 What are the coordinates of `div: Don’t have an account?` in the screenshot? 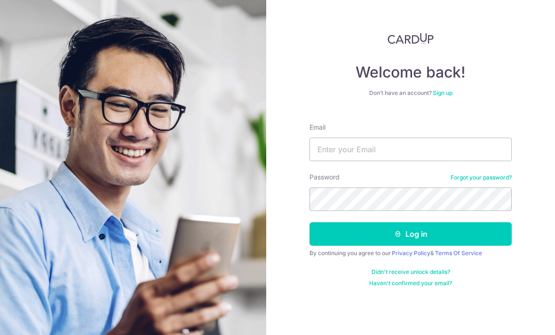 It's located at (410, 93).